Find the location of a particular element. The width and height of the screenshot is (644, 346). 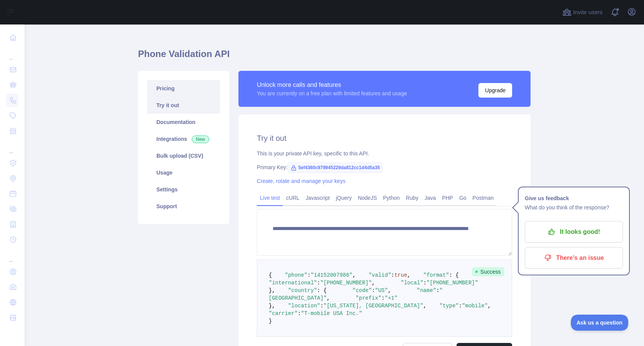

h1: Give us feedback is located at coordinates (574, 198).